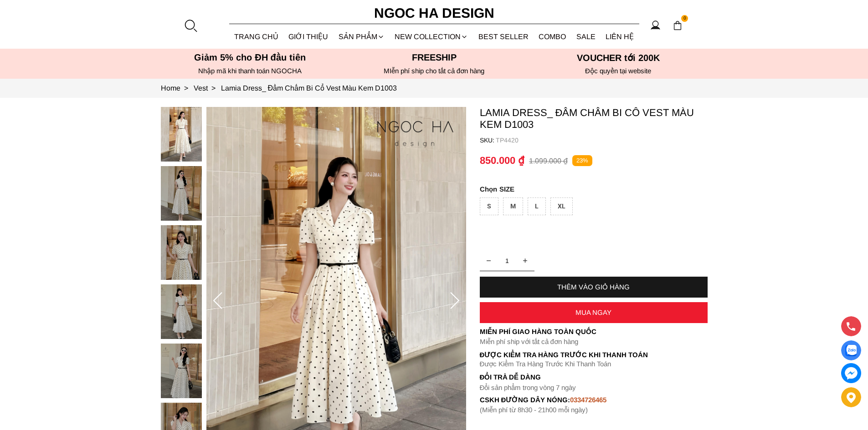 The height and width of the screenshot is (430, 868). I want to click on a: GIỚI THIỆU, so click(309, 37).